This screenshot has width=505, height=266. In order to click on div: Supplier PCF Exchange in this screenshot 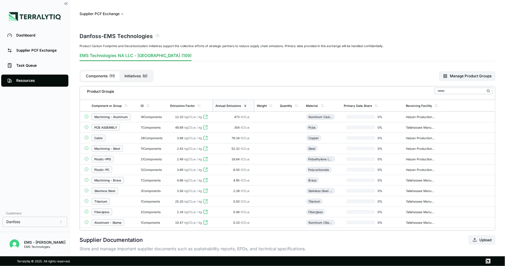, I will do `click(39, 50)`.